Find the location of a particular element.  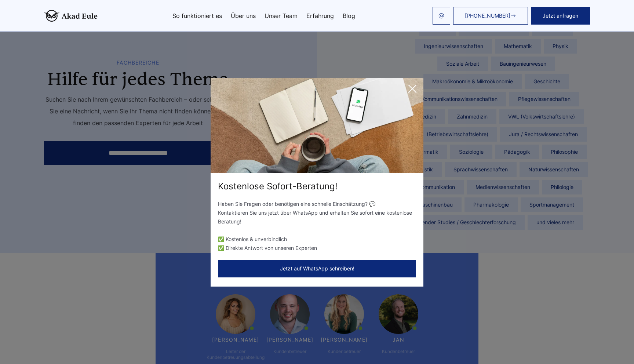

button: Jetzt anfragen is located at coordinates (560, 16).